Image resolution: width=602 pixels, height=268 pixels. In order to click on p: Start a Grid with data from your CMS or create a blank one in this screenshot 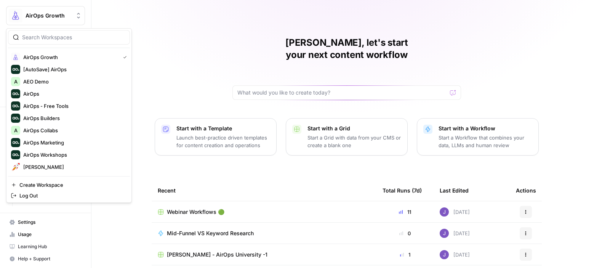, I will do `click(354, 141)`.